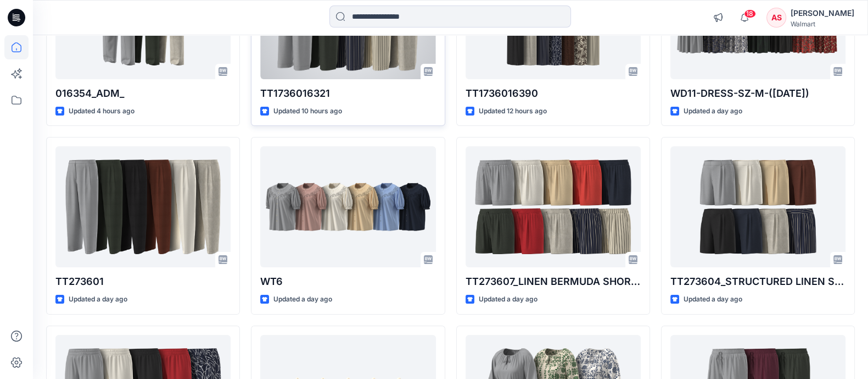 This screenshot has height=379, width=868. What do you see at coordinates (348, 206) in the screenshot?
I see `a: WT6` at bounding box center [348, 206].